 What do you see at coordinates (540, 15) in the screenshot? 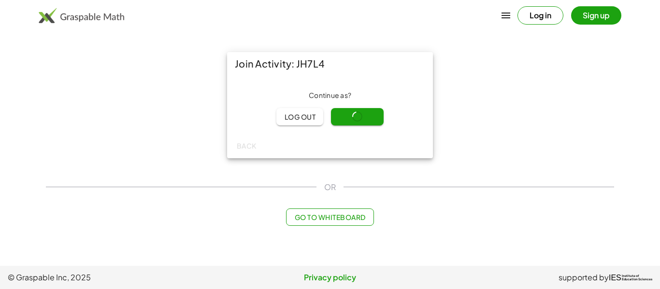
I see `button: Log in` at bounding box center [540, 15].